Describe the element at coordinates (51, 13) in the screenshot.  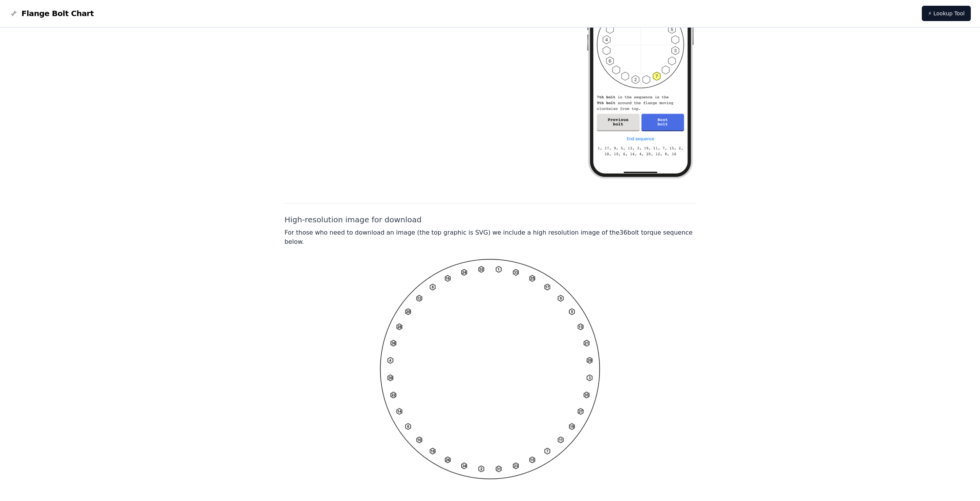
I see `a: Flange Bolt Chart LogoFlange Bolt Chart` at that location.